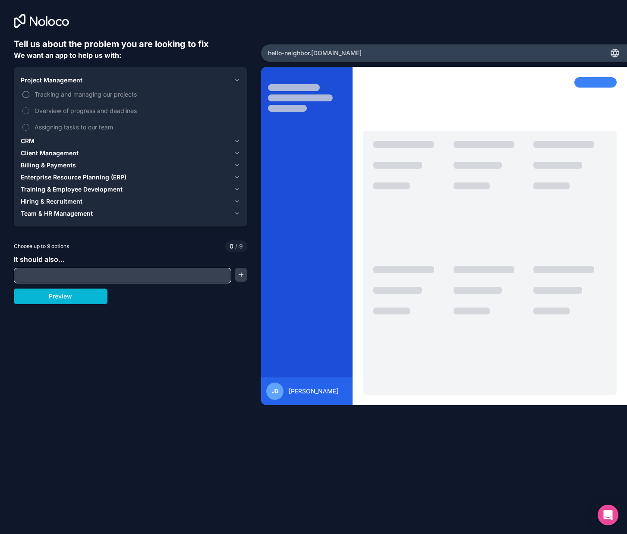 The height and width of the screenshot is (534, 627). What do you see at coordinates (608, 515) in the screenshot?
I see `div: Open Intercom Messenger` at bounding box center [608, 515].